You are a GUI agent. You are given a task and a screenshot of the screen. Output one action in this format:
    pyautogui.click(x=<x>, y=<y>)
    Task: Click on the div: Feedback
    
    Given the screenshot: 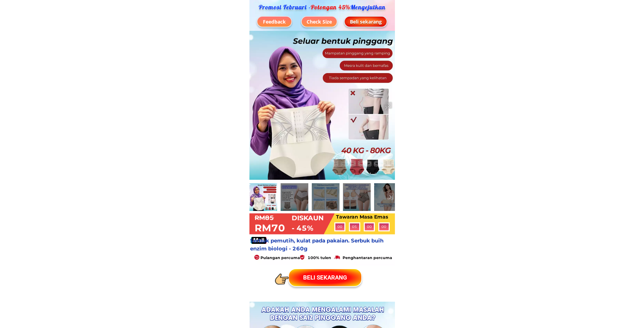 What is the action you would take?
    pyautogui.click(x=275, y=21)
    